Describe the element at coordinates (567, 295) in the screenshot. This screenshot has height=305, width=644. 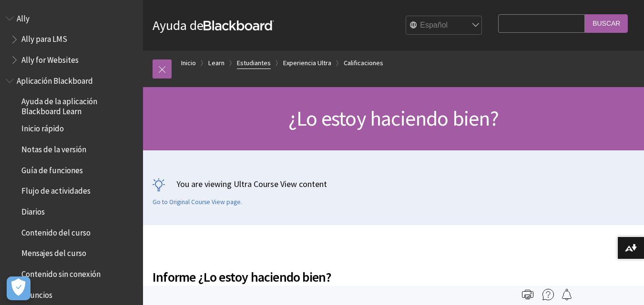
I see `img: Follow this page` at that location.